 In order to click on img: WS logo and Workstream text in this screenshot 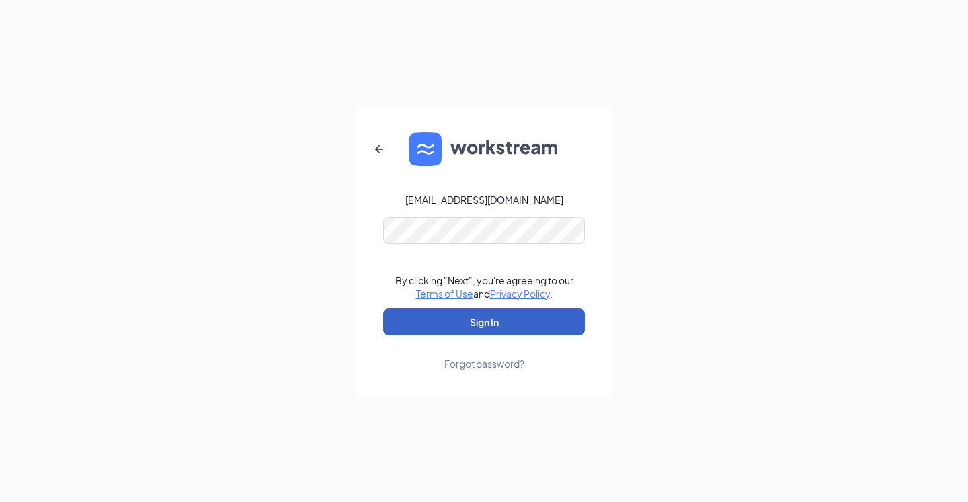, I will do `click(484, 149)`.